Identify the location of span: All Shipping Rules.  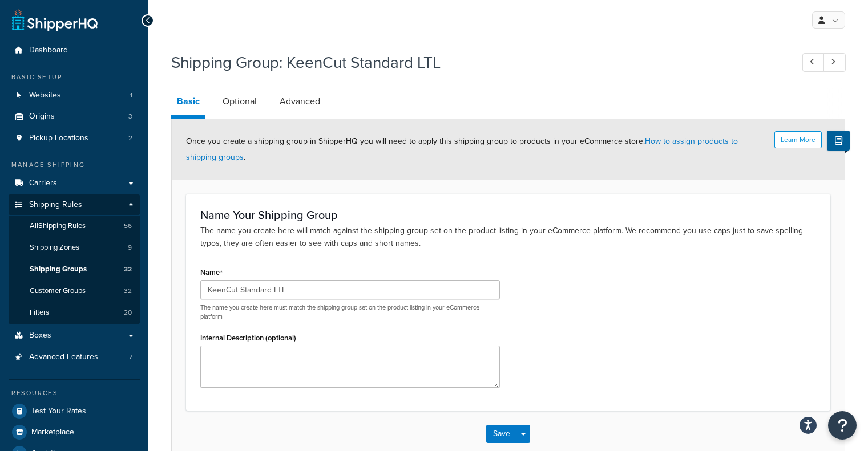
(58, 226).